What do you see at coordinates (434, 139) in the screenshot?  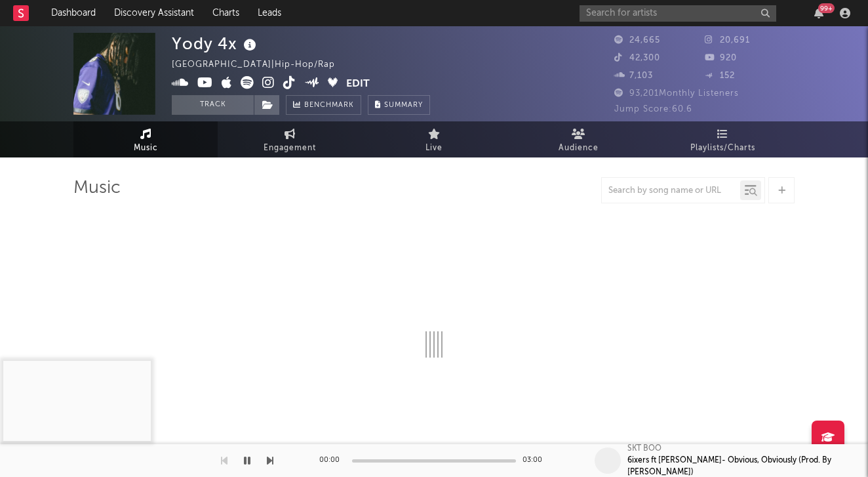 I see `a: Live` at bounding box center [434, 139].